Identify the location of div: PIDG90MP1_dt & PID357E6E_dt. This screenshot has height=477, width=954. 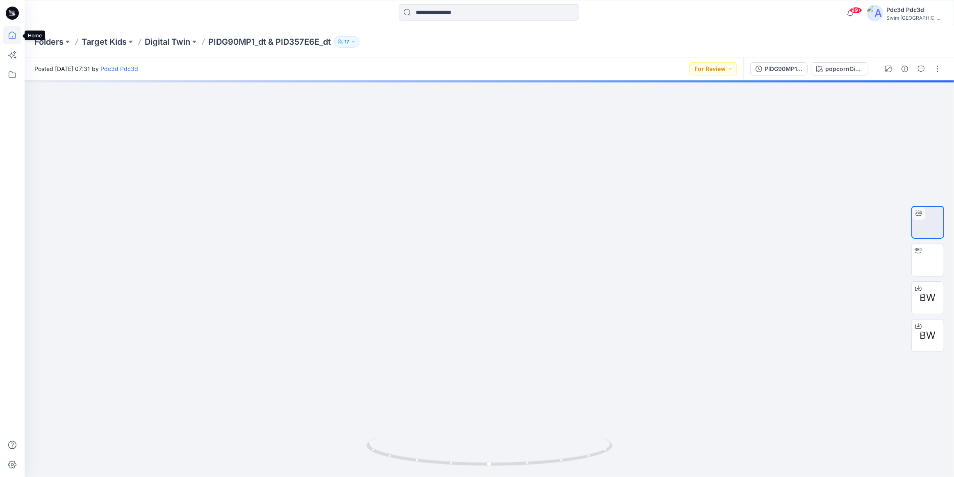
(784, 69).